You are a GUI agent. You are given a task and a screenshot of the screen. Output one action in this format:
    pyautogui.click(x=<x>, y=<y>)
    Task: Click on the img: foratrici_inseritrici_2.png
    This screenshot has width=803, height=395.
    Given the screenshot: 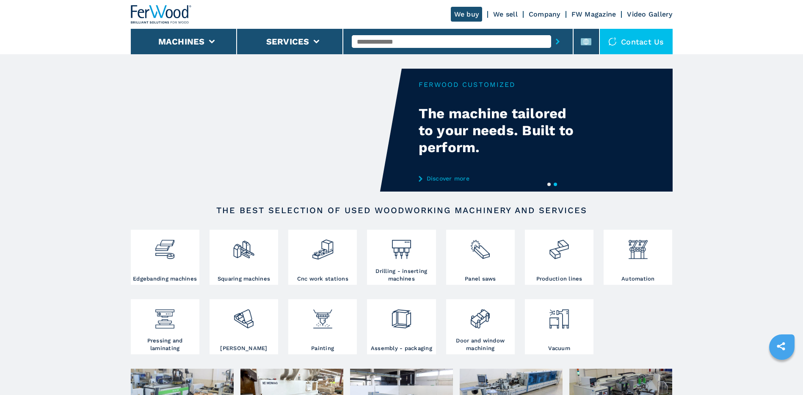 What is the action you would take?
    pyautogui.click(x=401, y=246)
    